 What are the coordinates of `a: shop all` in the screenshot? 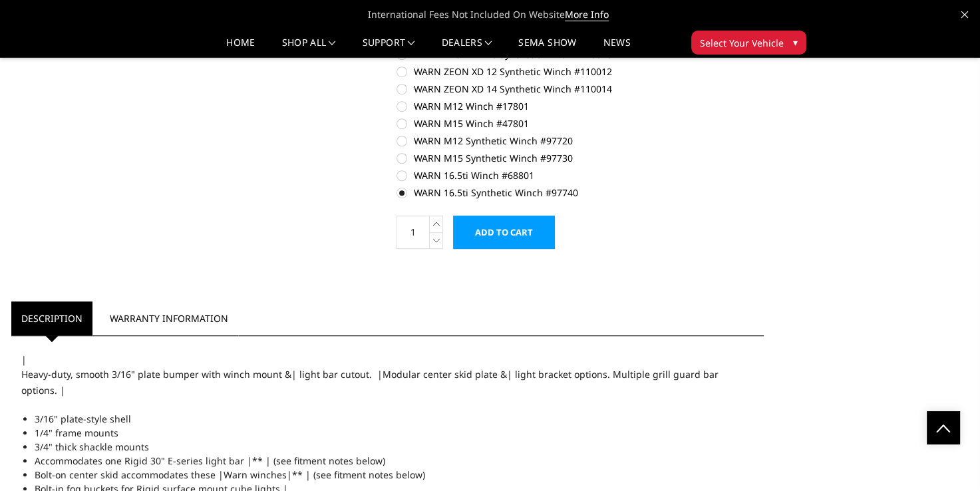 It's located at (309, 47).